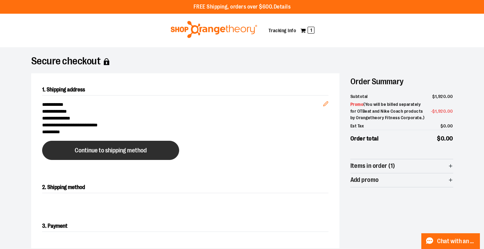  I want to click on button: Add promo, so click(402, 180).